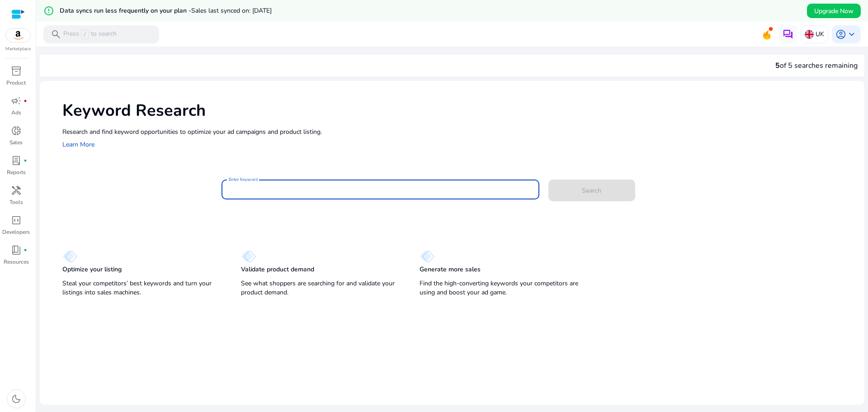 The image size is (868, 412). What do you see at coordinates (166, 11) in the screenshot?
I see `h5: Data syncs run less frequently on your plan -` at bounding box center [166, 11].